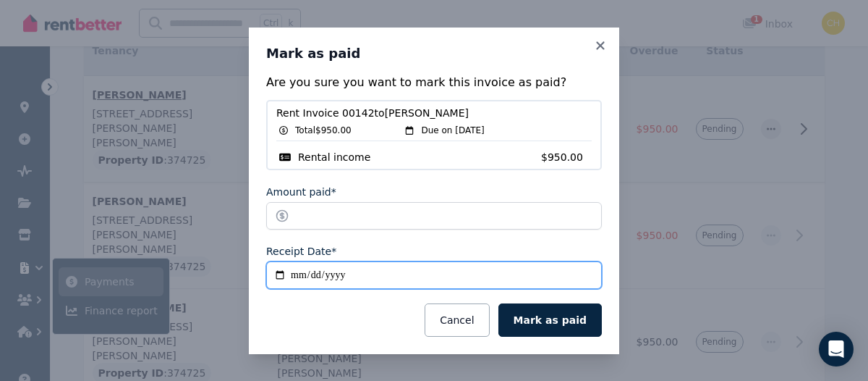 This screenshot has width=868, height=381. Describe the element at coordinates (550, 320) in the screenshot. I see `button: Mark as paid` at that location.